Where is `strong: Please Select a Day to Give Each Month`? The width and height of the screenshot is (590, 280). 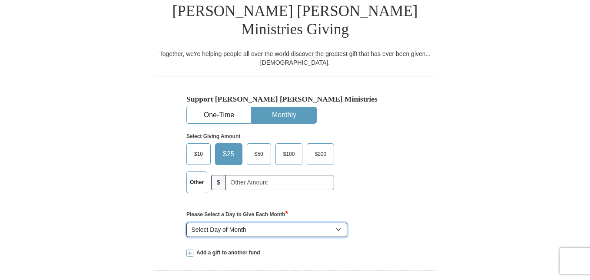
strong: Please Select a Day to Give Each Month is located at coordinates (237, 214).